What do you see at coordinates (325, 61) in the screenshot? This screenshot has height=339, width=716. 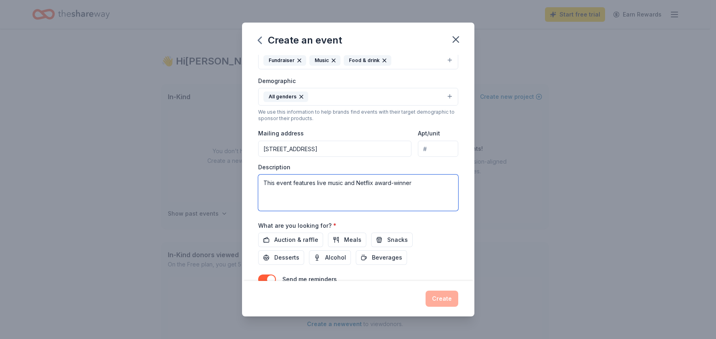 I see `div: Music` at bounding box center [325, 61].